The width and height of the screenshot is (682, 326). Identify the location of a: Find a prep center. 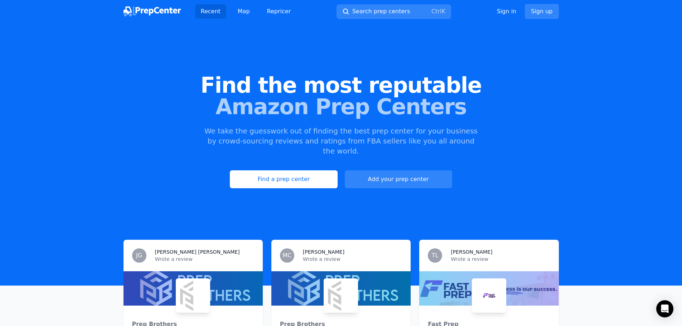
(283, 179).